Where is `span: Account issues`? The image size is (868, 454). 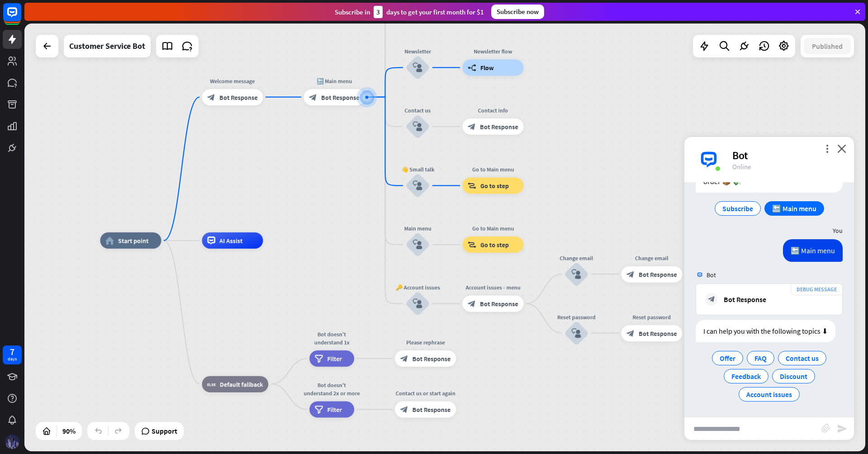
span: Account issues is located at coordinates (769, 394).